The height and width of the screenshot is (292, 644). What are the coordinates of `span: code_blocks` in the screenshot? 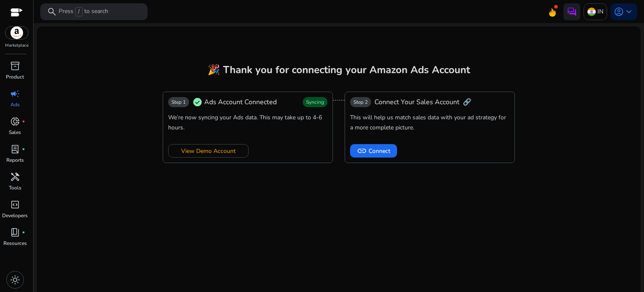 It's located at (15, 204).